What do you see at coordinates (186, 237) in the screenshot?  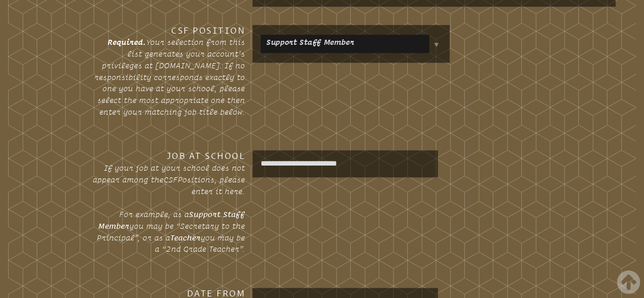 I see `strong: Teacher` at bounding box center [186, 237].